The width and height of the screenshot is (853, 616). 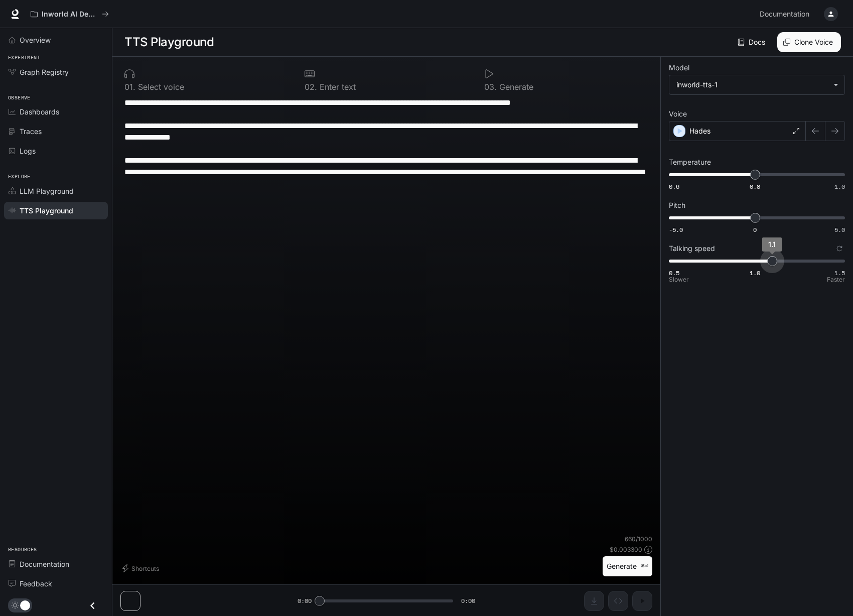 What do you see at coordinates (677, 114) in the screenshot?
I see `p: Voice` at bounding box center [677, 114].